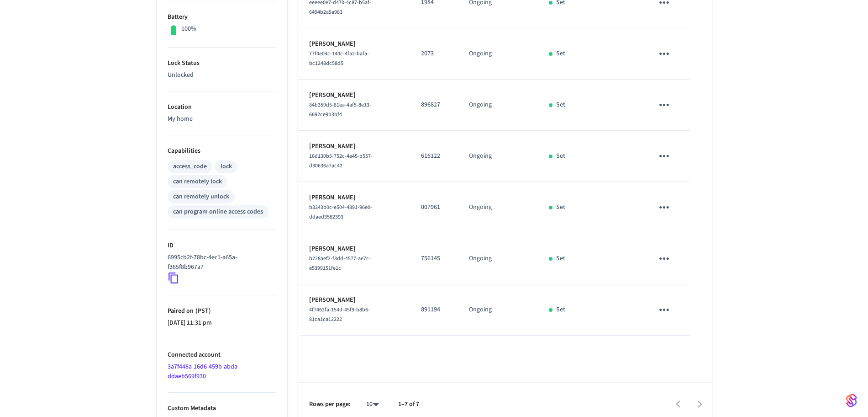 This screenshot has width=868, height=417. What do you see at coordinates (189, 28) in the screenshot?
I see `p: 100%` at bounding box center [189, 28].